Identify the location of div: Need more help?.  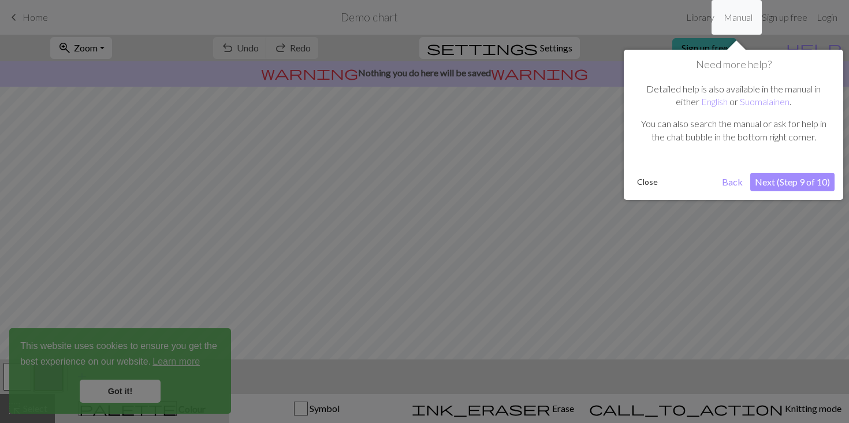
(734, 125).